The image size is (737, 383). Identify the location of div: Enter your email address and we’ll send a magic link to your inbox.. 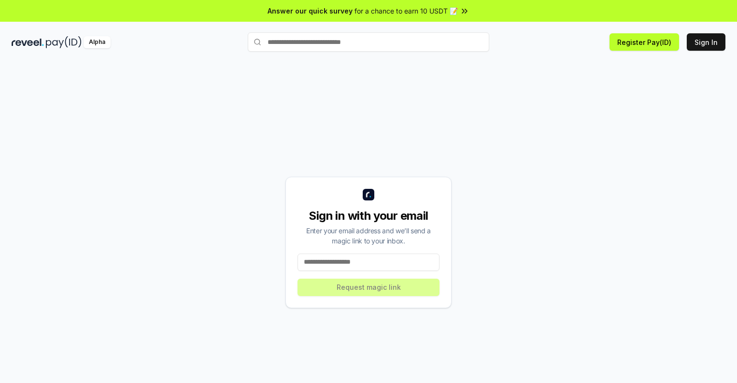
(368, 236).